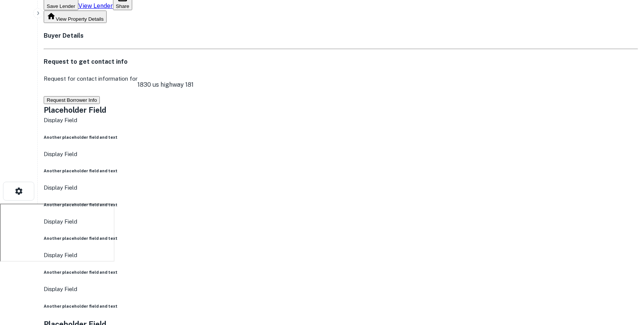  Describe the element at coordinates (95, 6) in the screenshot. I see `a: View Lender` at that location.